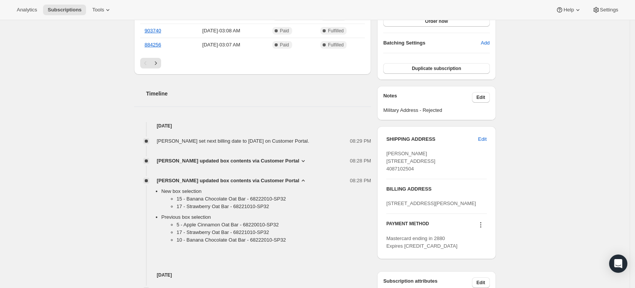 This screenshot has height=288, width=635. I want to click on a: 884256, so click(153, 45).